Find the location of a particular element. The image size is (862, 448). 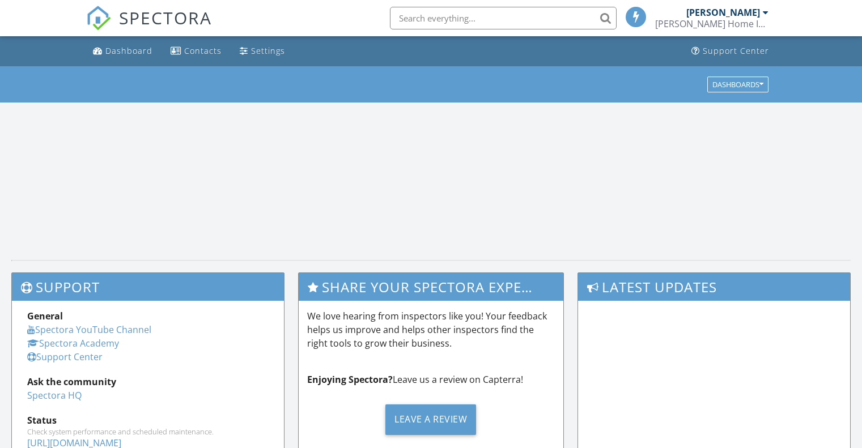

button: Dashboards is located at coordinates (738, 84).